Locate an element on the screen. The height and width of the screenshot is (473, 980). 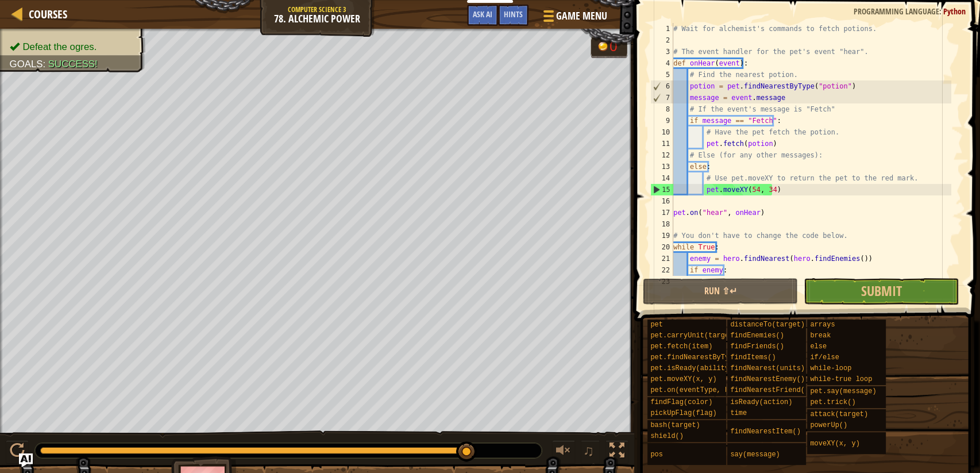
button: Ctrl + P: Play is located at coordinates (17, 452).